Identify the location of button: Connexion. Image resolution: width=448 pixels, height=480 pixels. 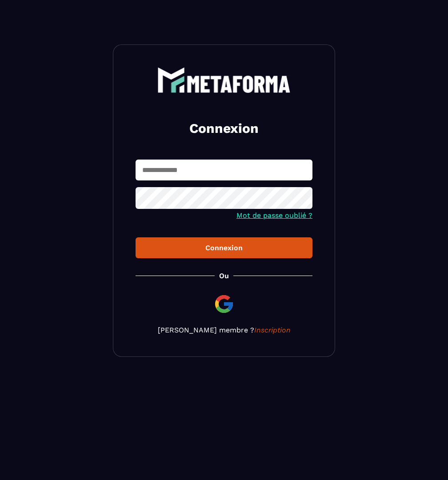
(224, 247).